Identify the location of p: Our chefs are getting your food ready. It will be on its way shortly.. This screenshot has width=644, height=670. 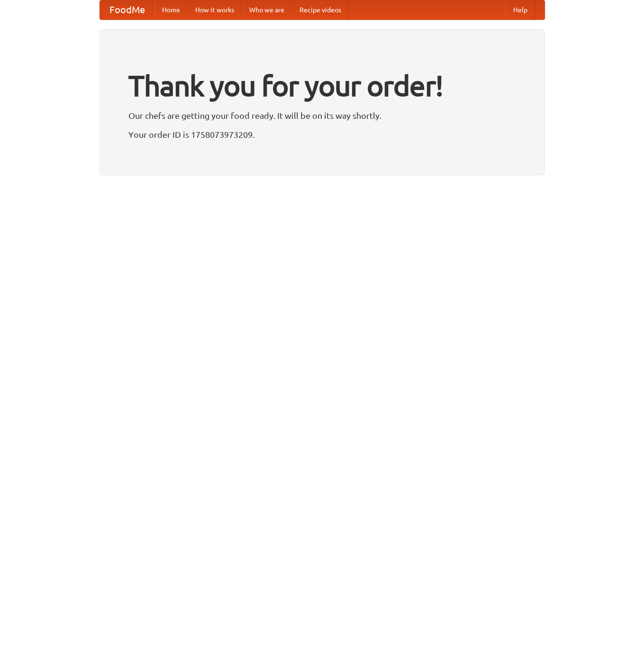
(322, 115).